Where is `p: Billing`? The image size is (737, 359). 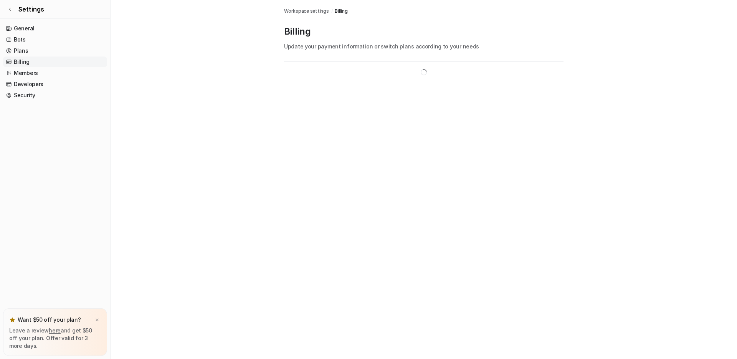 p: Billing is located at coordinates (424, 31).